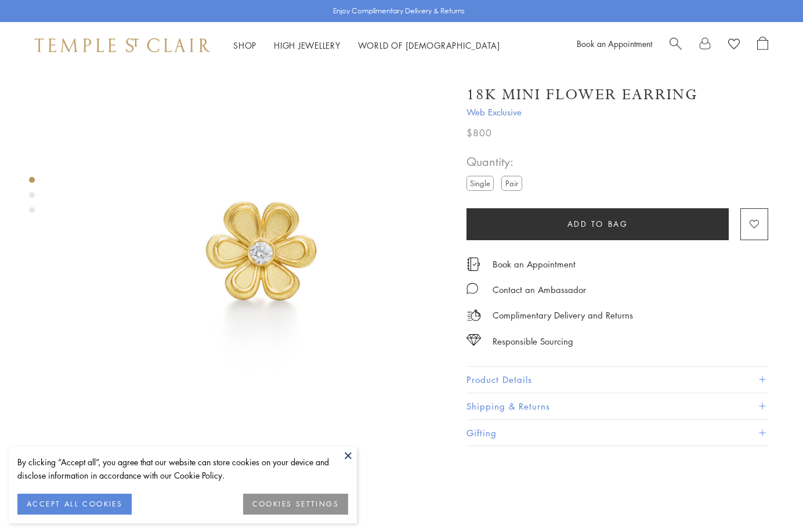 This screenshot has width=803, height=532. What do you see at coordinates (497, 161) in the screenshot?
I see `span: Quantity:` at bounding box center [497, 161].